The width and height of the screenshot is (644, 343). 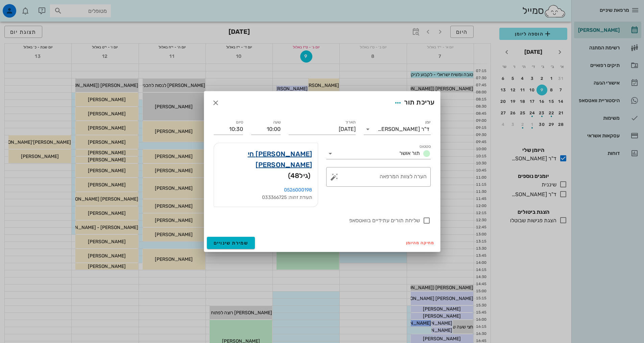 I want to click on span: שמירת שינויים, so click(x=231, y=243).